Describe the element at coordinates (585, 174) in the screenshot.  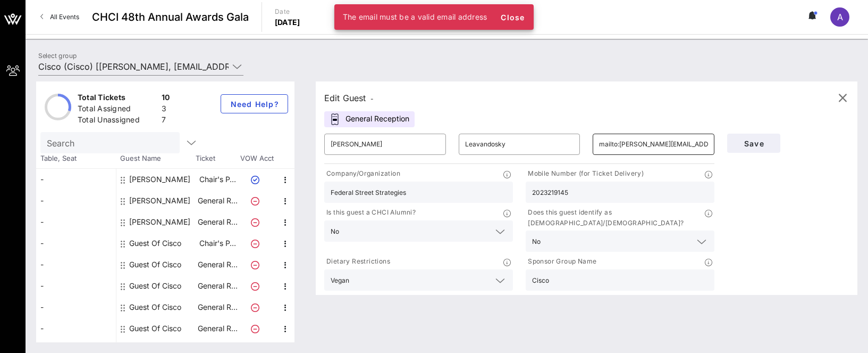
I see `p: Mobile Number (for Ticket Delivery)` at that location.